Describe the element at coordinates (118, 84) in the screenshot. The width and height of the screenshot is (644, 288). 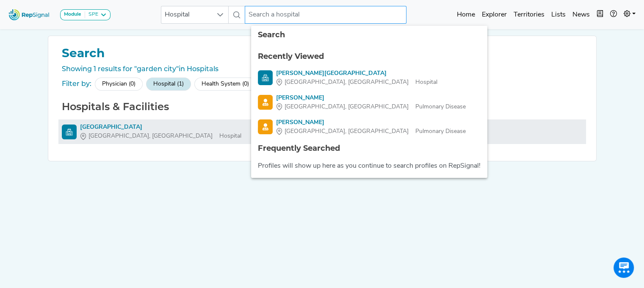
I see `div: Physician (0)` at that location.